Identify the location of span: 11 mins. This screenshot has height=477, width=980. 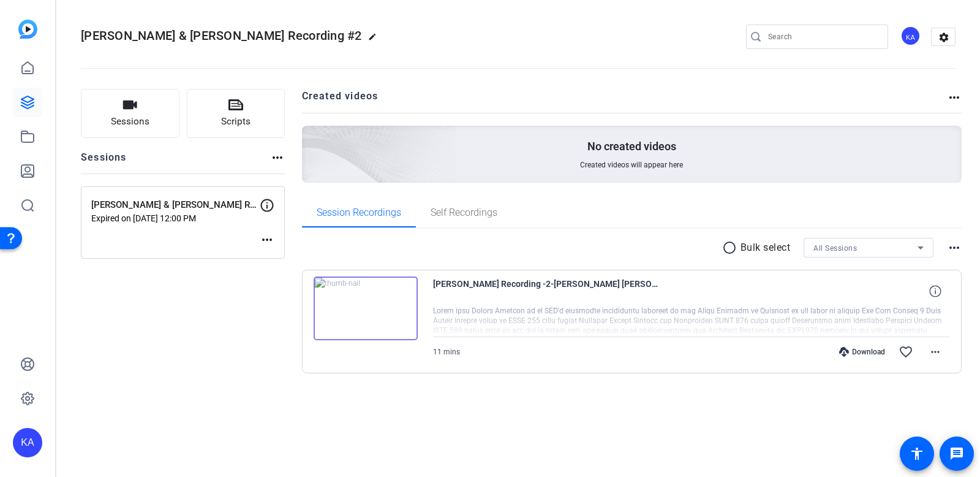
(447, 352).